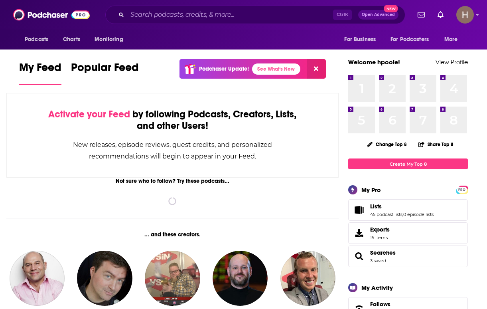 The image size is (487, 309). I want to click on input: Search podcasts, credits, & more..., so click(230, 15).